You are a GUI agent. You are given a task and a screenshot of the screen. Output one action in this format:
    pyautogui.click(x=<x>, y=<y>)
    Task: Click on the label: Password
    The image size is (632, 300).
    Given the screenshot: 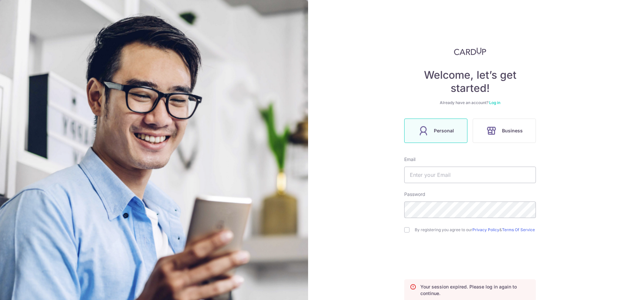 What is the action you would take?
    pyautogui.click(x=415, y=194)
    